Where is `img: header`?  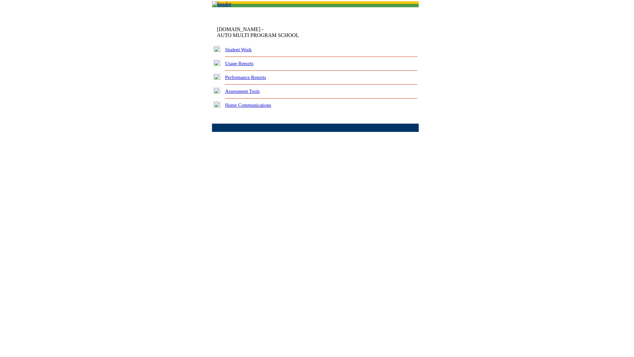
img: header is located at coordinates (222, 4).